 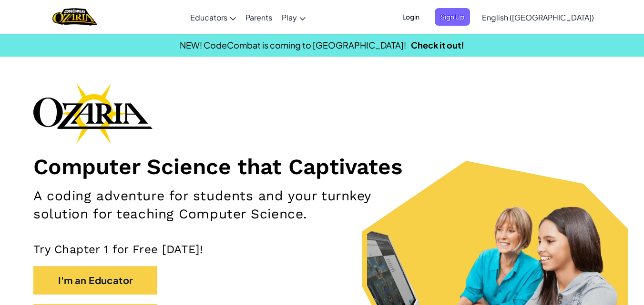 I want to click on a: Check it out!, so click(x=438, y=45).